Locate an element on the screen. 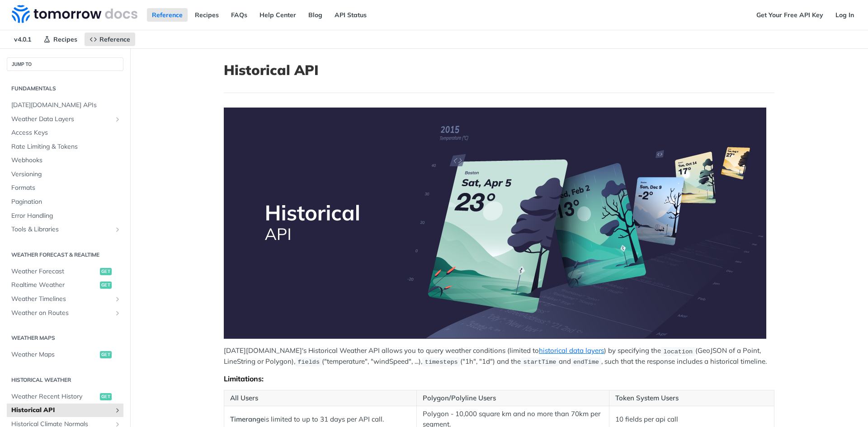  span: Access Keys is located at coordinates (66, 133).